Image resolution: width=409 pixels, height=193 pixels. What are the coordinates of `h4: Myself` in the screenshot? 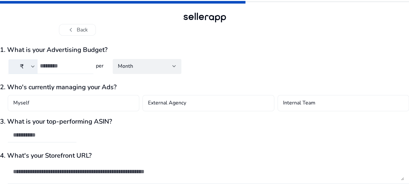 It's located at (21, 103).